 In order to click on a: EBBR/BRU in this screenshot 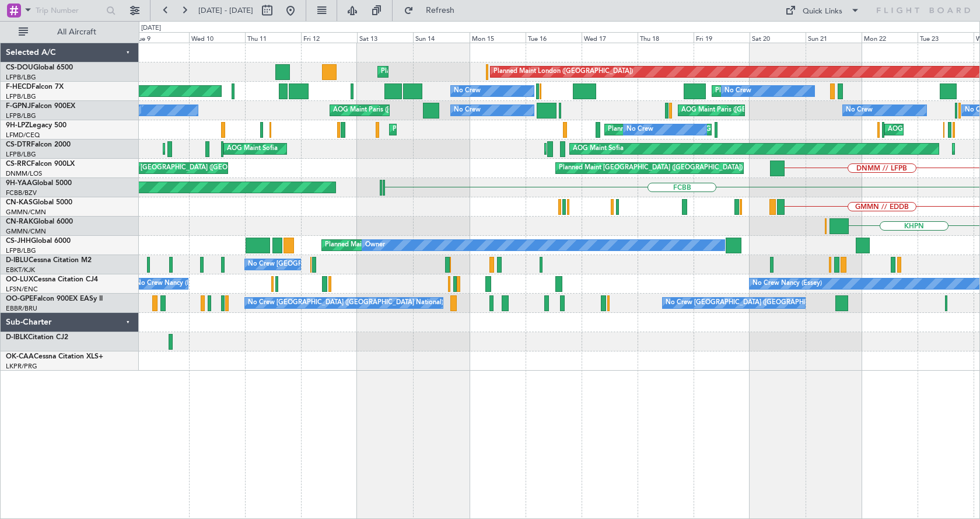, I will do `click(22, 308)`.